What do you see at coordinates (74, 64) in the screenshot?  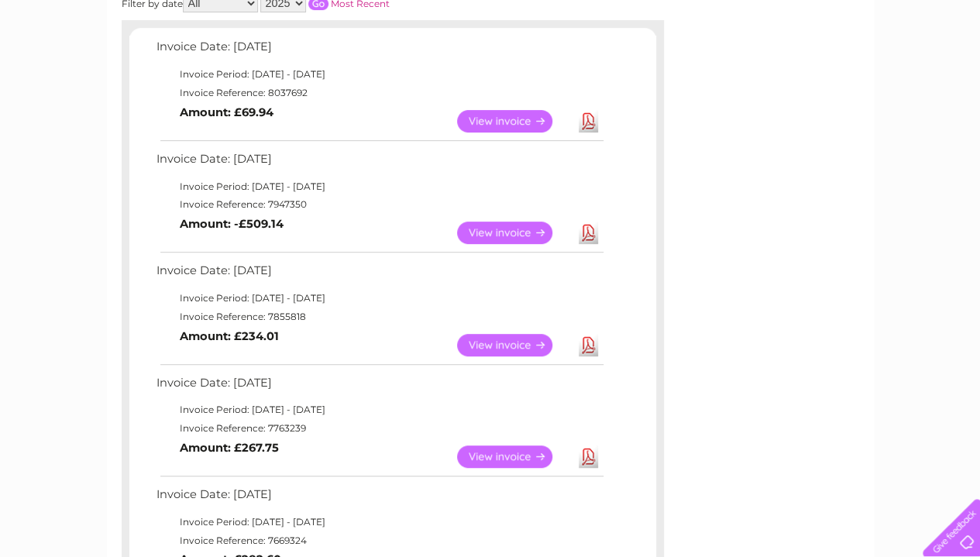 I see `img: logo.png` at bounding box center [74, 64].